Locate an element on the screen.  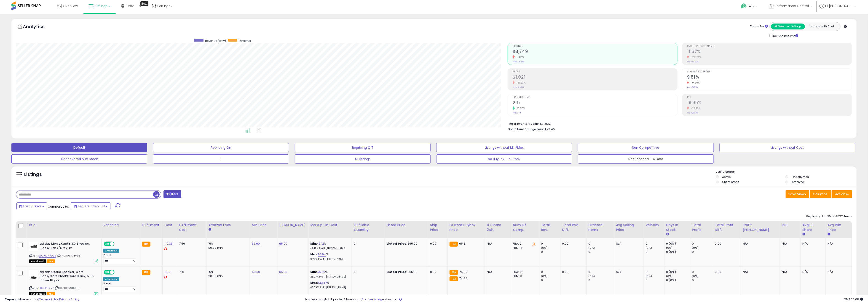
small: -0.20% is located at coordinates (694, 83).